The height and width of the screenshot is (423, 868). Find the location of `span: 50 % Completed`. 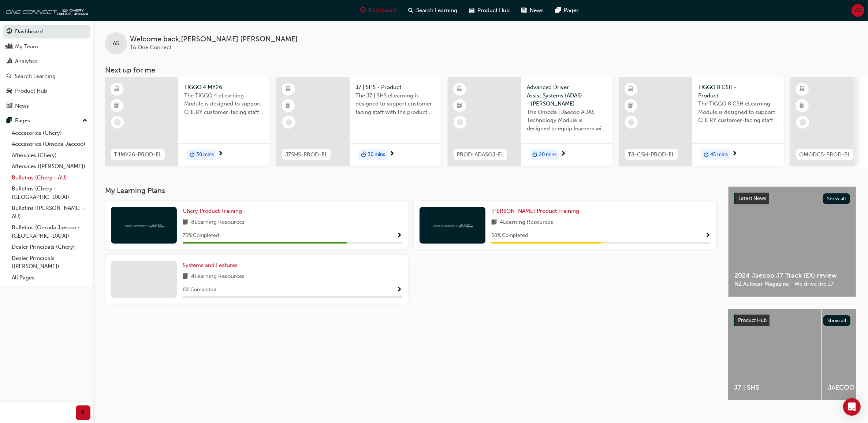

span: 50 % Completed is located at coordinates (510, 236).